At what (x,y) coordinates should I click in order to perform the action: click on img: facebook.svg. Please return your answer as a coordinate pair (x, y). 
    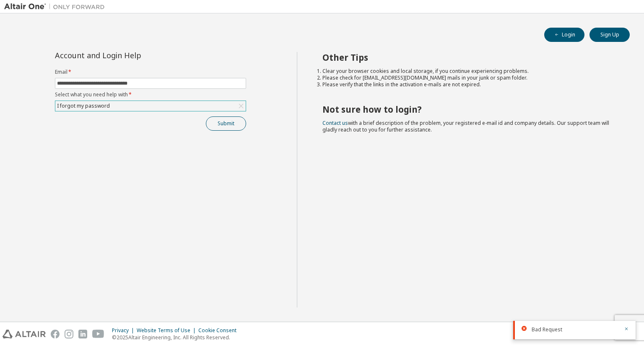
    Looking at the image, I should click on (55, 334).